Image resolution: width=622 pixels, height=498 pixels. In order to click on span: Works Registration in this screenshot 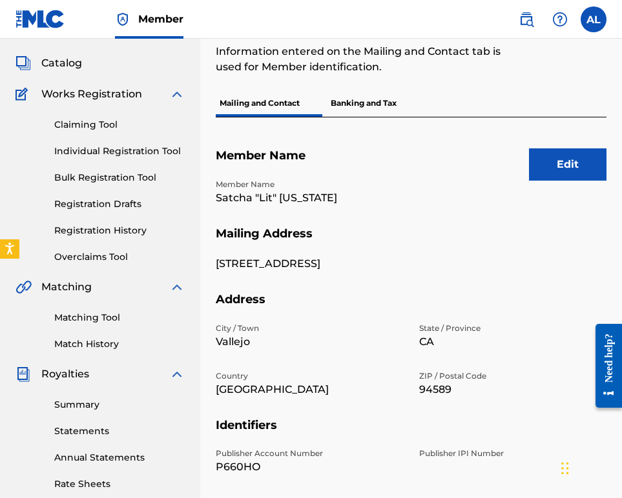, I will do `click(92, 94)`.